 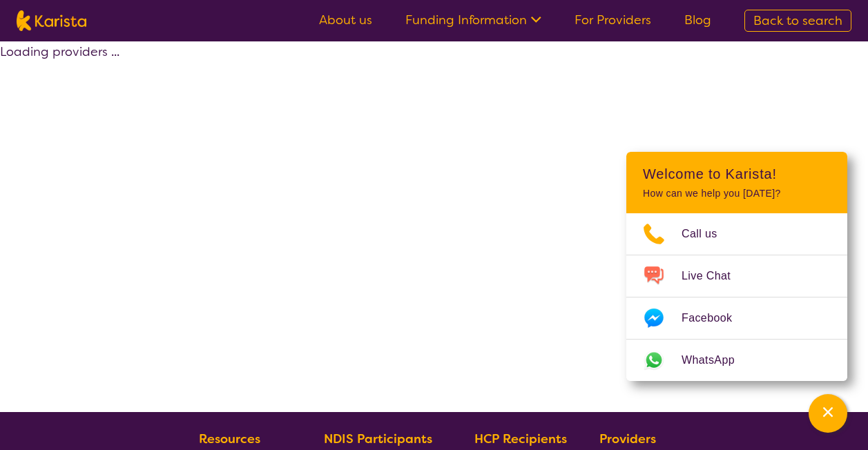 What do you see at coordinates (737, 266) in the screenshot?
I see `div: Channel Menu` at bounding box center [737, 266].